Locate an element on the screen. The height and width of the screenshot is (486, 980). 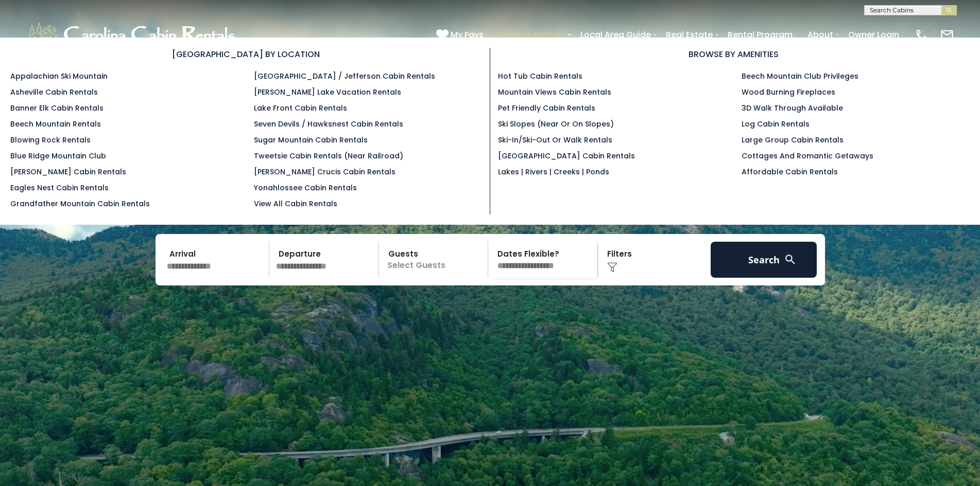
a: Appalachian Ski Mountain is located at coordinates (59, 76).